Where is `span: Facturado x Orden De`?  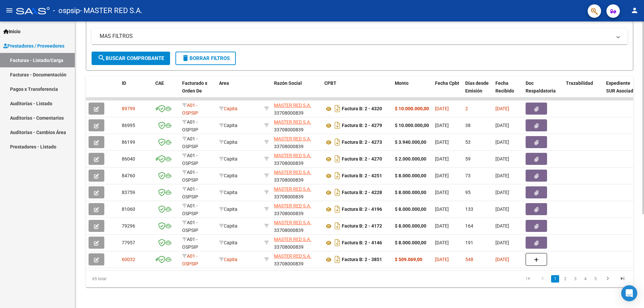
span: Facturado x Orden De is located at coordinates (194, 87).